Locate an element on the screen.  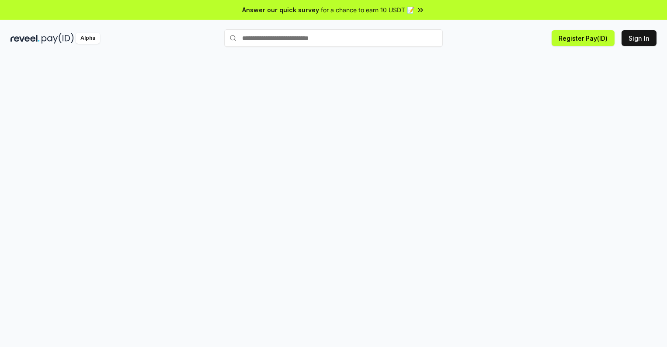
div: Alpha is located at coordinates (88, 38).